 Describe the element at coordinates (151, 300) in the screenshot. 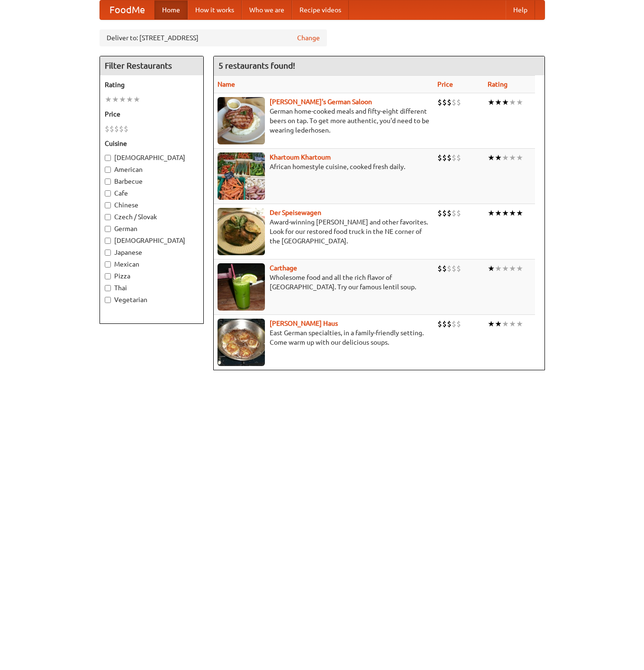

I see `label: Vegetarian` at that location.